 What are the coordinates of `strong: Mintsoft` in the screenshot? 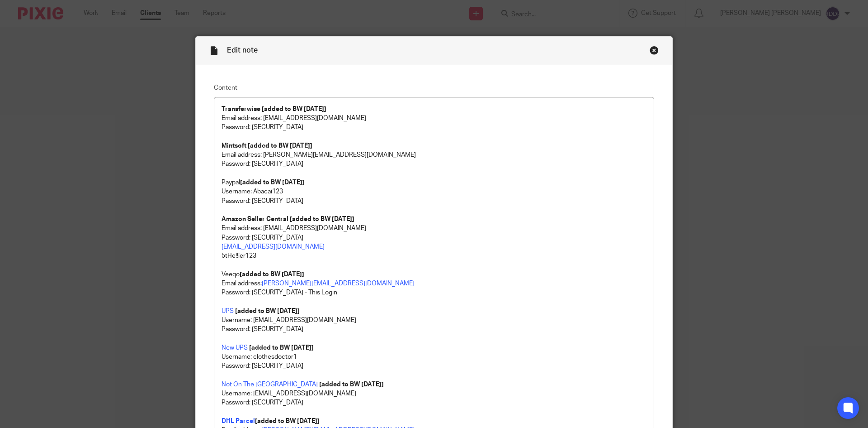 It's located at (233, 146).